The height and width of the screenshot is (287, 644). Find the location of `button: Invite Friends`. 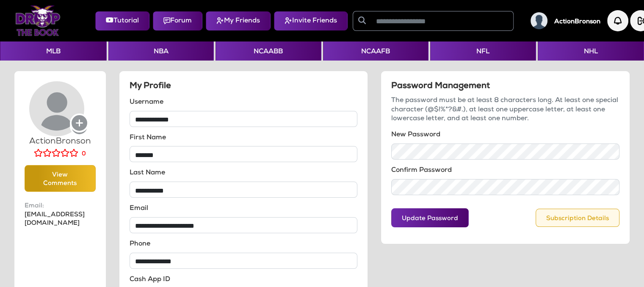

button: Invite Friends is located at coordinates (311, 21).